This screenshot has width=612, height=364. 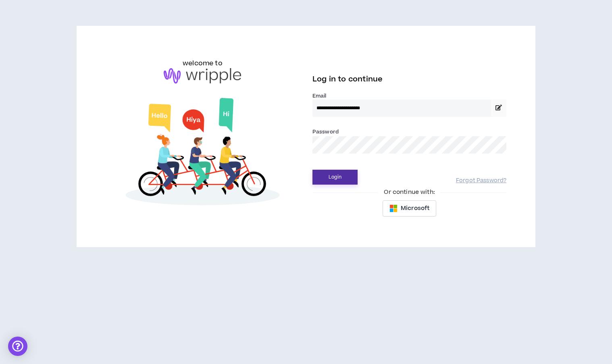 What do you see at coordinates (202, 153) in the screenshot?
I see `img: Welcome to Wripple` at bounding box center [202, 153].